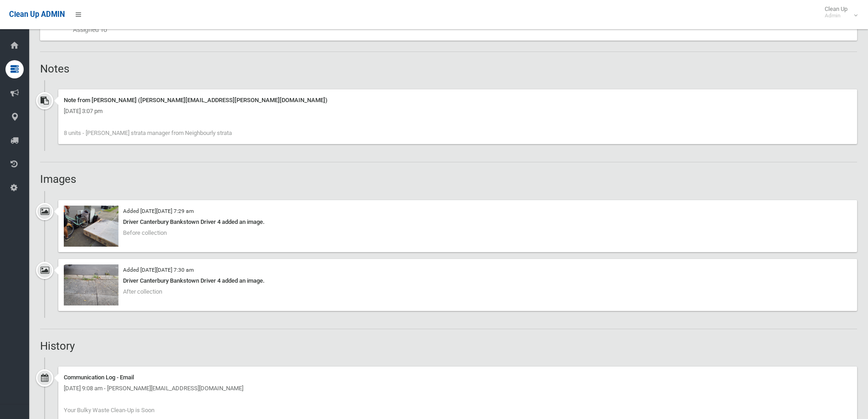 This screenshot has width=868, height=419. What do you see at coordinates (92, 226) in the screenshot?
I see `img: 17092385357047771596275880742626.jpg` at bounding box center [92, 226].